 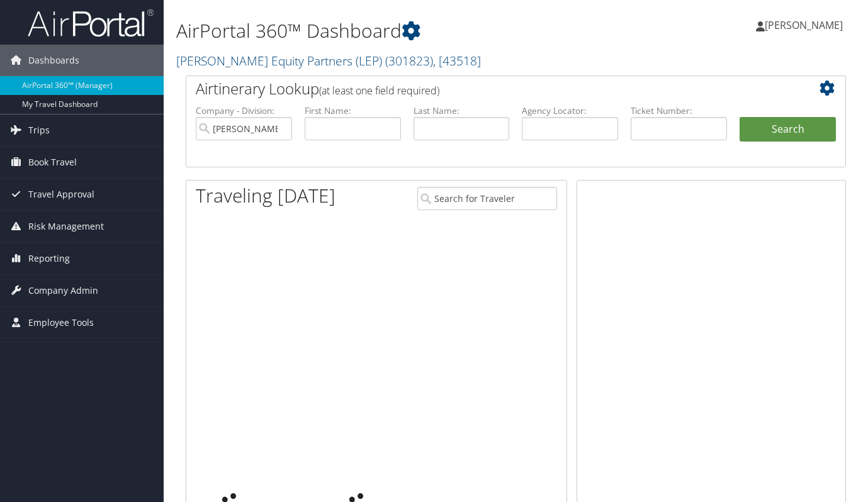 What do you see at coordinates (61, 323) in the screenshot?
I see `span: Employee Tools` at bounding box center [61, 323].